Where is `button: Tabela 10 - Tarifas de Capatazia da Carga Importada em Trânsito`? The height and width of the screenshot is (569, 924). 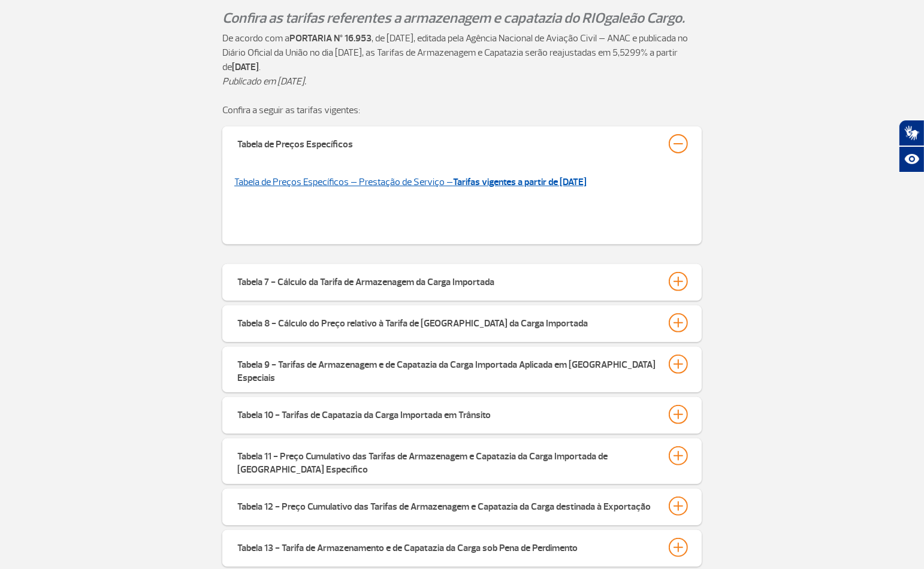 button: Tabela 10 - Tarifas de Capatazia da Carga Importada em Trânsito is located at coordinates (462, 414).